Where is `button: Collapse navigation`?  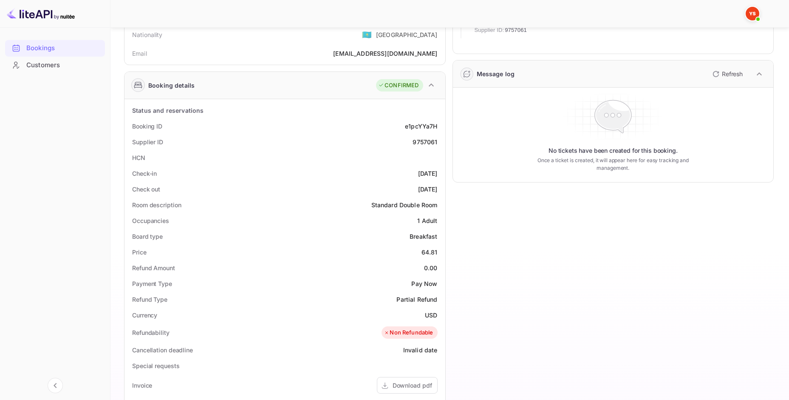 button: Collapse navigation is located at coordinates (55, 385).